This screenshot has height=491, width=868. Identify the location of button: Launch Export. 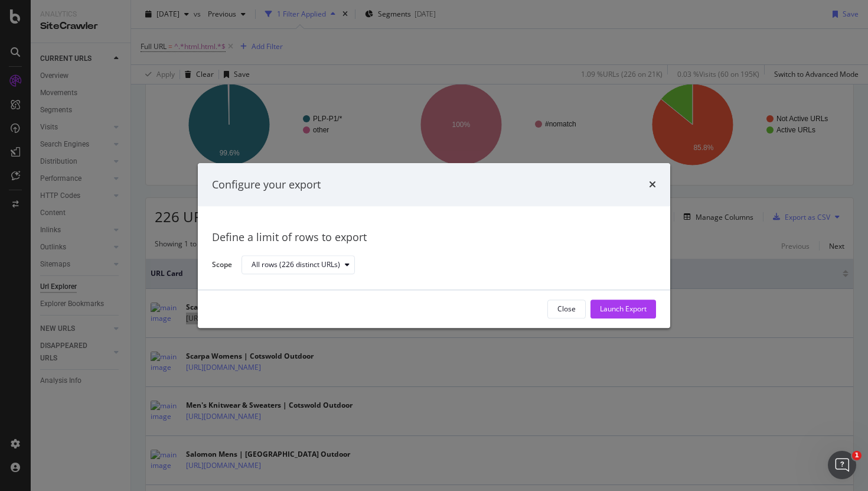
(623, 309).